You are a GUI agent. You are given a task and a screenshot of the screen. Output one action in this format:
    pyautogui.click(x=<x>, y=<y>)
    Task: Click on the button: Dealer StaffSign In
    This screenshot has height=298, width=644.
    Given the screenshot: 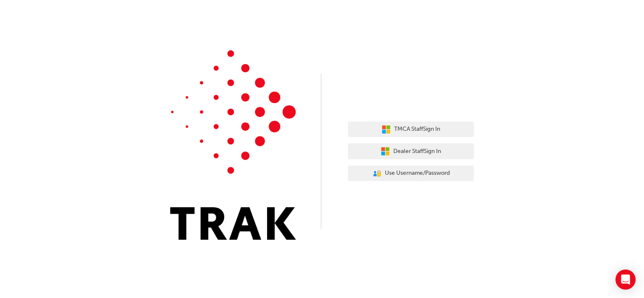 What is the action you would take?
    pyautogui.click(x=411, y=151)
    